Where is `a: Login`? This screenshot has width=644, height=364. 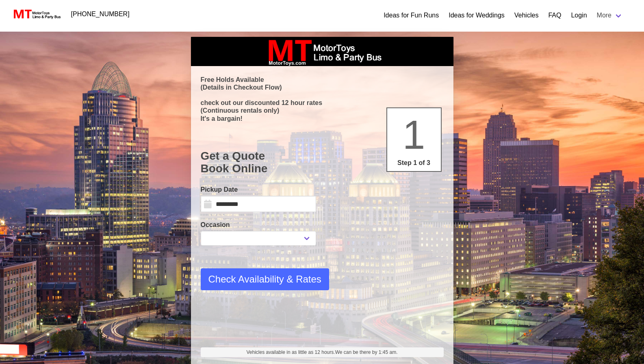 a: Login is located at coordinates (579, 15).